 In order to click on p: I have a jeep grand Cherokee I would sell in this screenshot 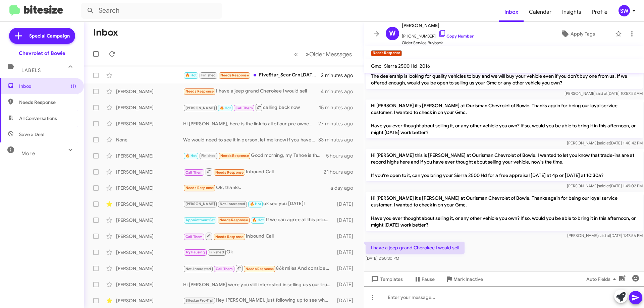, I will do `click(415, 248)`.